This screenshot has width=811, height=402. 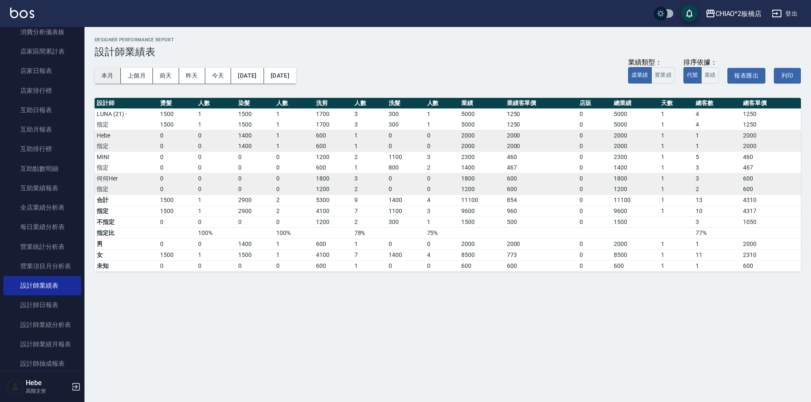 What do you see at coordinates (22, 13) in the screenshot?
I see `img: Logo` at bounding box center [22, 13].